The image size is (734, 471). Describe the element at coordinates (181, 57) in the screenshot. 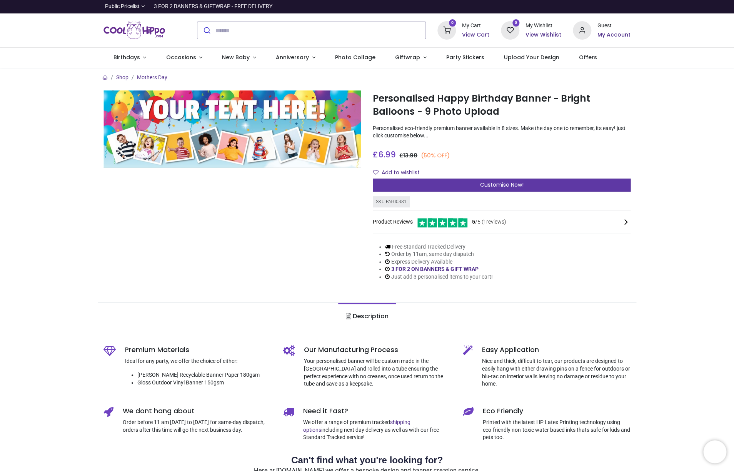

I see `span: Occasions` at that location.